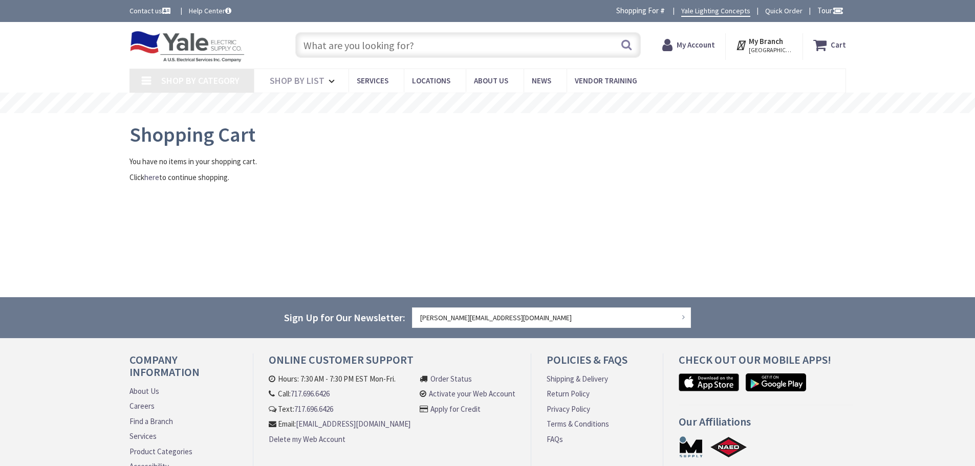 Image resolution: width=975 pixels, height=466 pixels. Describe the element at coordinates (766, 363) in the screenshot. I see `h4: Check out Our Mobile Apps!` at that location.